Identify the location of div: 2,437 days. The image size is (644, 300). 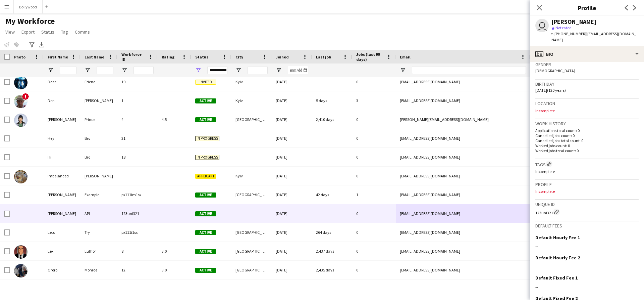
(332, 251).